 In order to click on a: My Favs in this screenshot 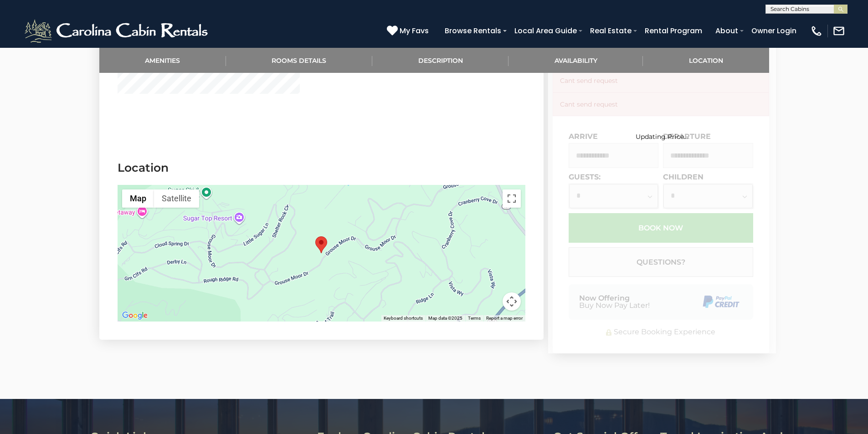, I will do `click(409, 31)`.